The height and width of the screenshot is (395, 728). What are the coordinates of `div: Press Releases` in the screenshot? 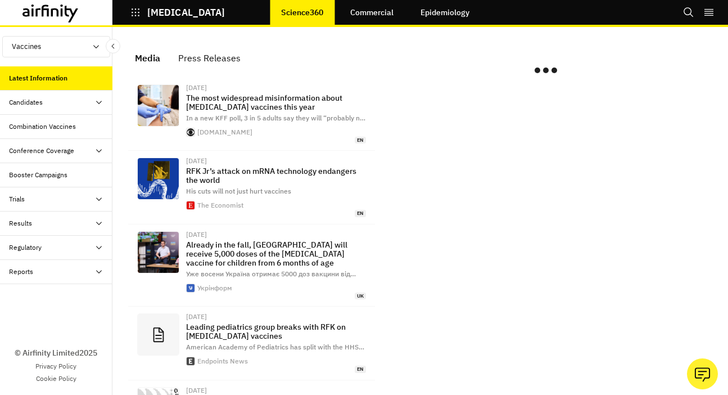 It's located at (209, 58).